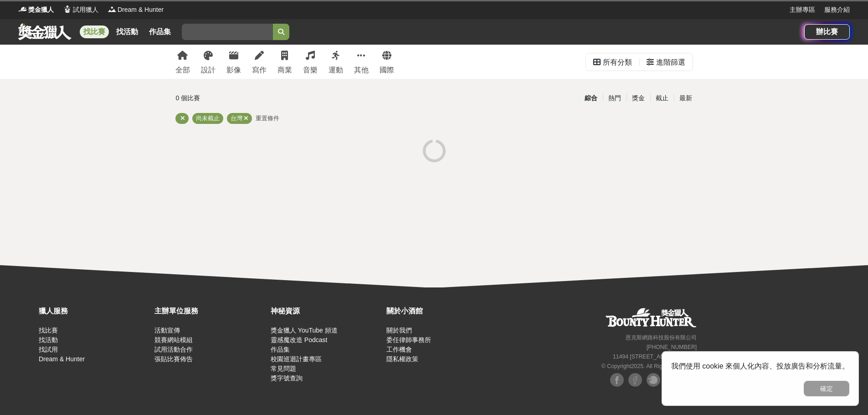  I want to click on span: 重置條件, so click(268, 118).